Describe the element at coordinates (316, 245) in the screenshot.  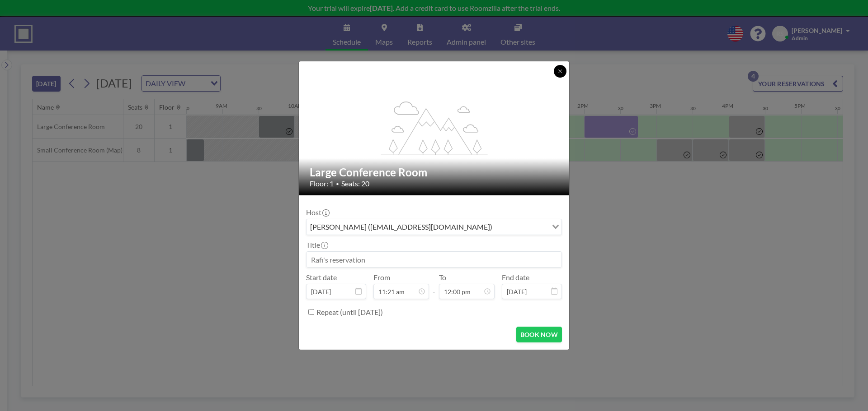
I see `label: Title` at that location.